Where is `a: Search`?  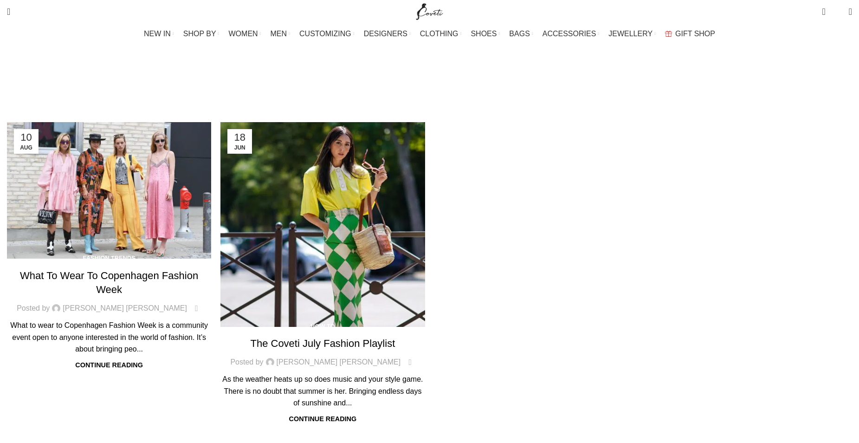
a: Search is located at coordinates (8, 12).